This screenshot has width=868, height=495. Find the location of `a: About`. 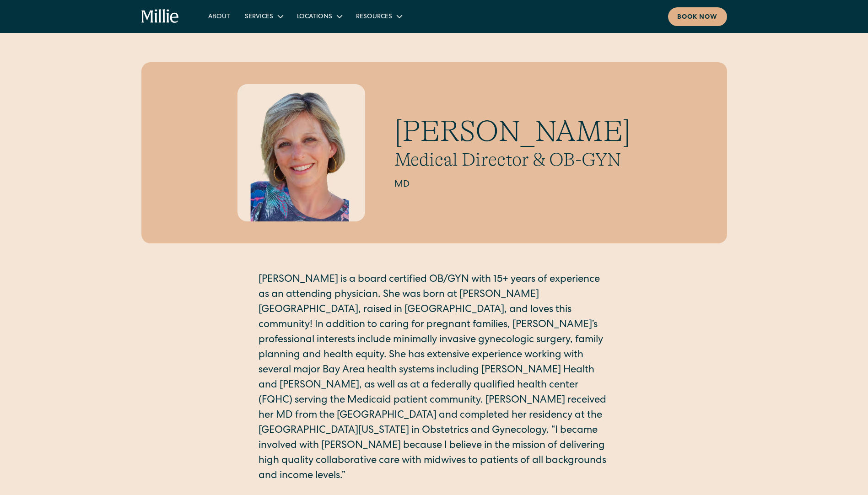

a: About is located at coordinates (219, 16).